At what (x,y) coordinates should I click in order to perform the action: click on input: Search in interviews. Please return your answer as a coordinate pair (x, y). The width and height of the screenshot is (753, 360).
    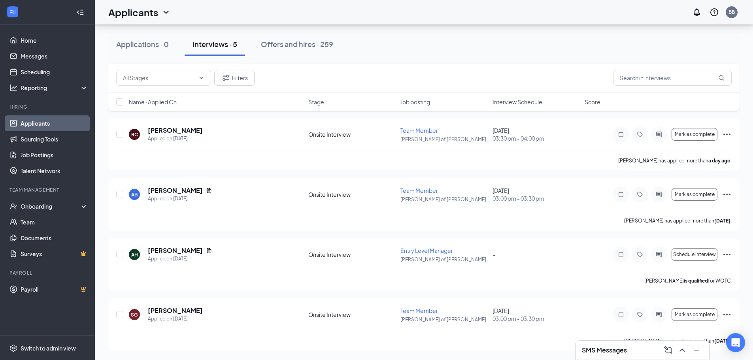
    Looking at the image, I should click on (672, 78).